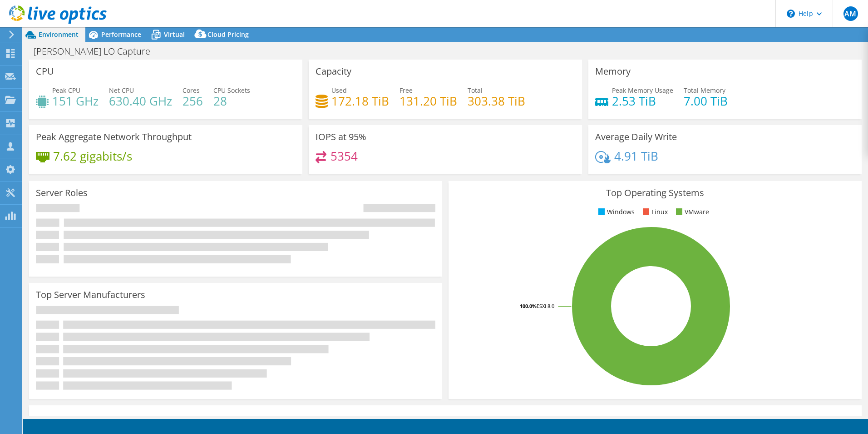 The height and width of the screenshot is (434, 868). I want to click on h4: 4.91 TiB, so click(636, 156).